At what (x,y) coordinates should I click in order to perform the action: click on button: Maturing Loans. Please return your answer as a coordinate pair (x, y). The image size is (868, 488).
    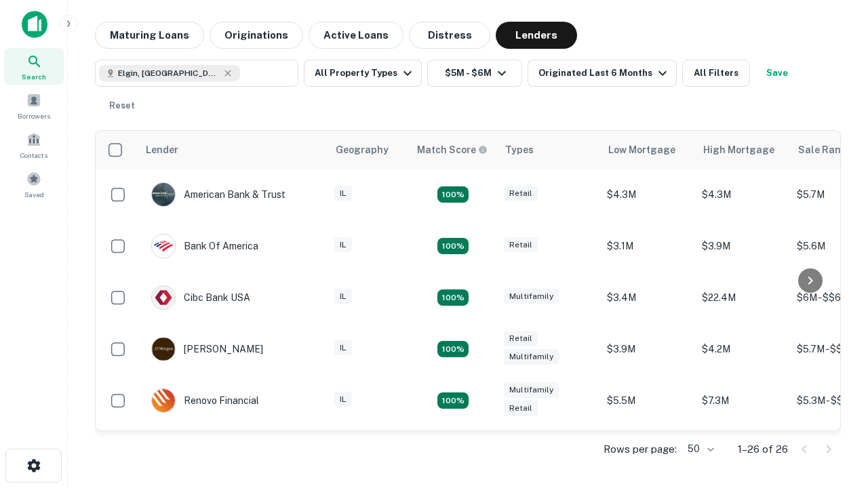
    Looking at the image, I should click on (149, 35).